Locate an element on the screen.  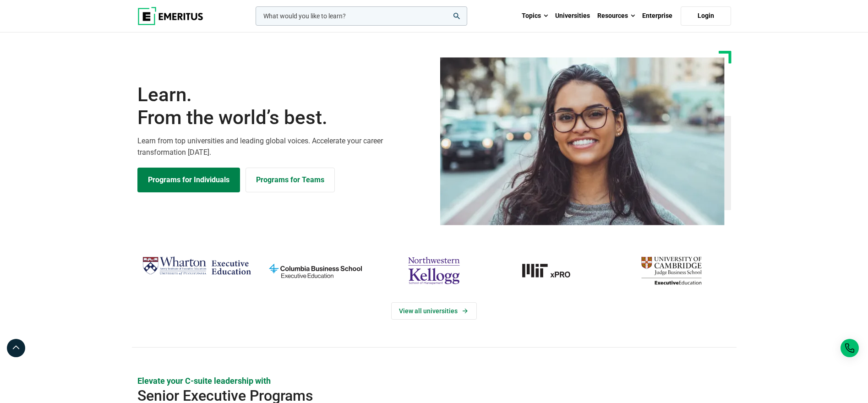
a: northwestern-kellogg is located at coordinates (434, 271).